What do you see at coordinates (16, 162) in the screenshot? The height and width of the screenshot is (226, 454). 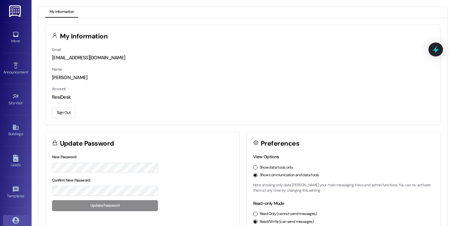 I see `a: Leads` at bounding box center [16, 162].